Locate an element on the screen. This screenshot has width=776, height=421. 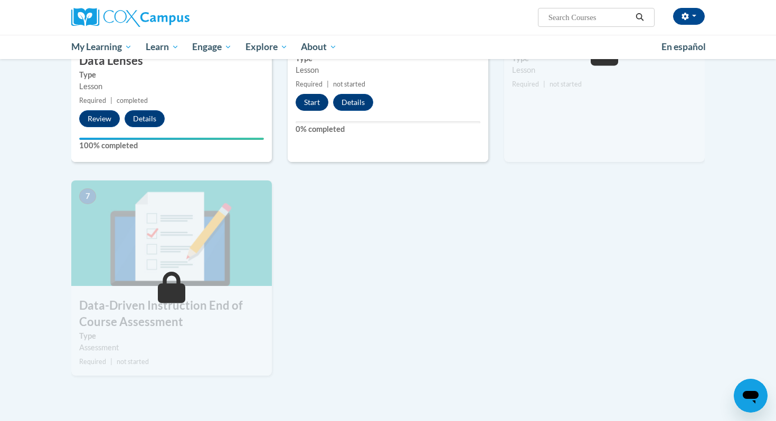
label: 0% completed is located at coordinates (388, 129).